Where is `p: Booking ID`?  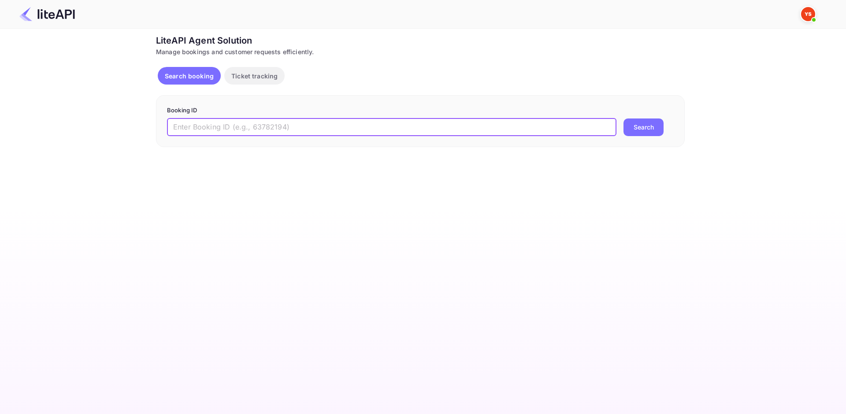 p: Booking ID is located at coordinates (421, 111).